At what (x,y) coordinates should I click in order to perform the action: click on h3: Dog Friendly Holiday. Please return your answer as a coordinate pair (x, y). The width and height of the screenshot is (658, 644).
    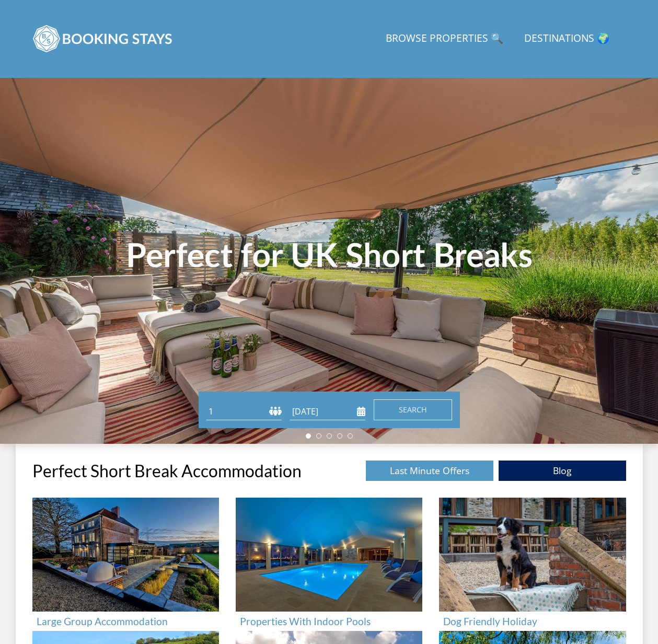
    Looking at the image, I should click on (532, 621).